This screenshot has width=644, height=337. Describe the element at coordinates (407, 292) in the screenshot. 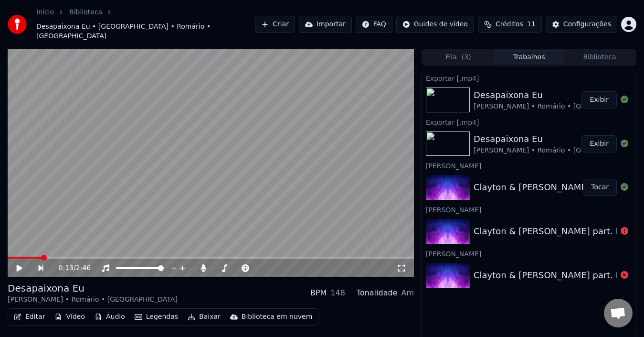

I see `div: Am` at that location.